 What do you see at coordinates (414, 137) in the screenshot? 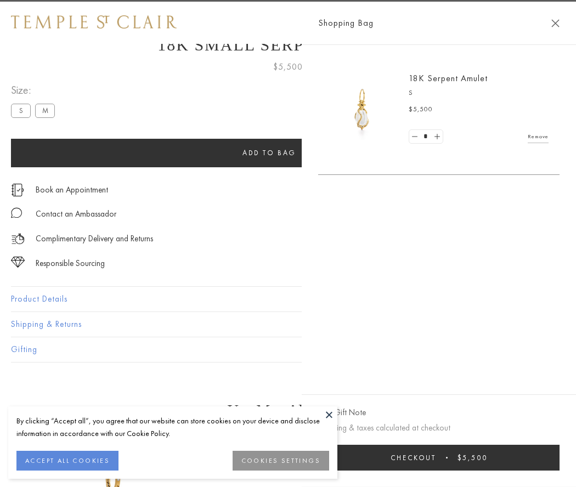
I see `a: Set quantity to 0` at bounding box center [414, 137].